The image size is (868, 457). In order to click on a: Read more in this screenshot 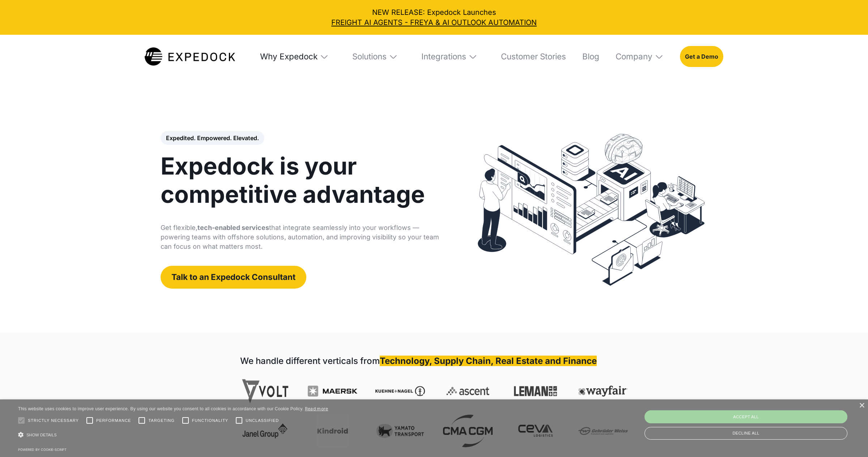, I will do `click(316, 408)`.